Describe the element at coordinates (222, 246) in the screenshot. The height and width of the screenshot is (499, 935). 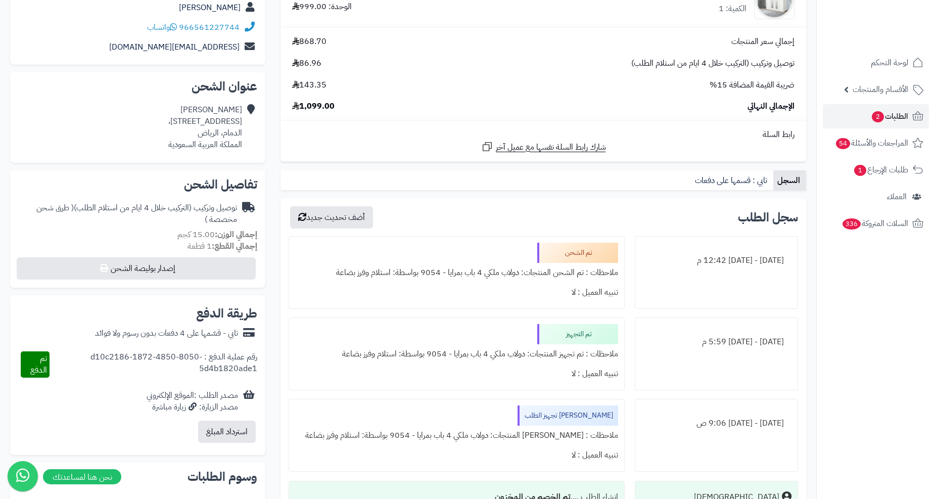
I see `small: 1 قطعة` at that location.